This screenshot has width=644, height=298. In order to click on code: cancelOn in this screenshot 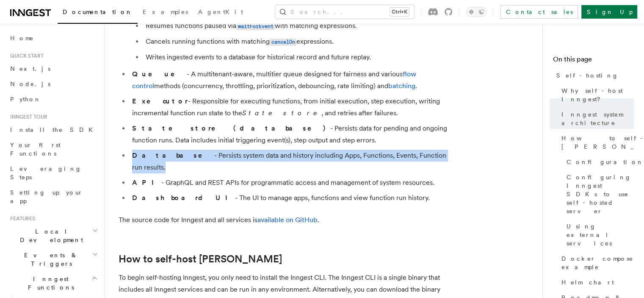, I will do `click(283, 42)`.